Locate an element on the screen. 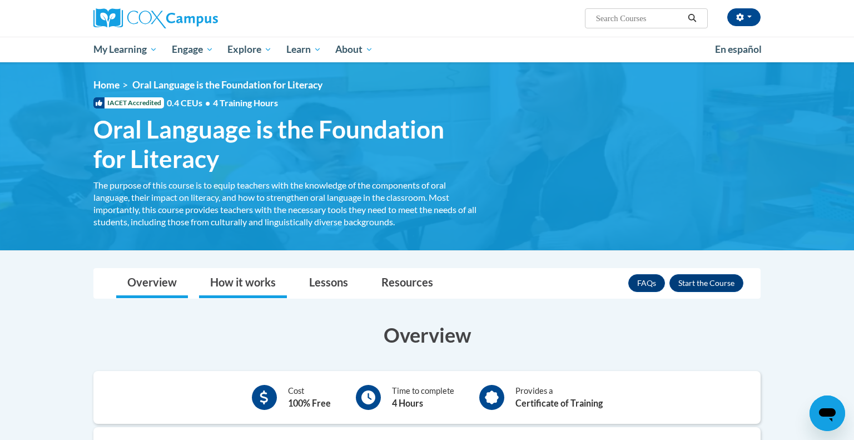  a: En español is located at coordinates (739, 49).